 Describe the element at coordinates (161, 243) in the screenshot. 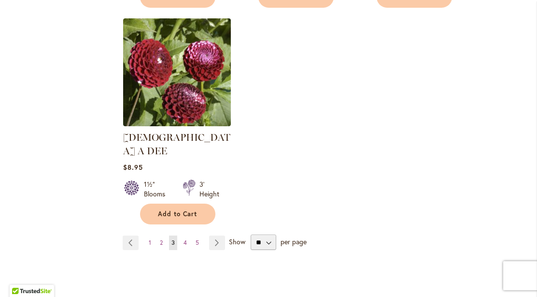

I see `a: 2` at that location.